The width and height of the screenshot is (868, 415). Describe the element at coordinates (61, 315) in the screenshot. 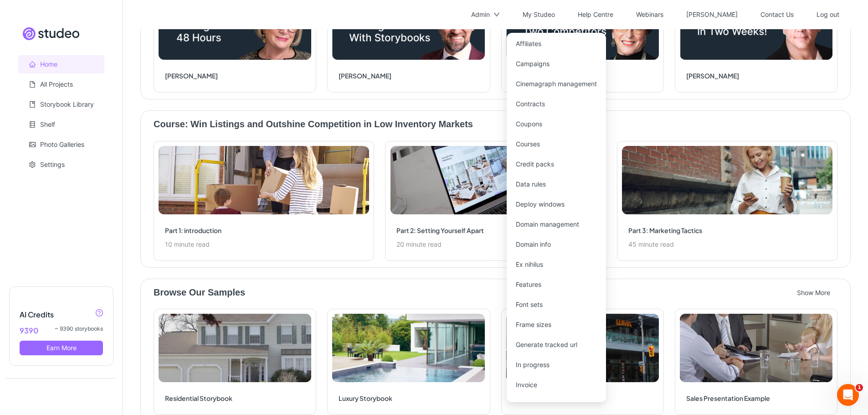

I see `h5: AI Credits` at that location.